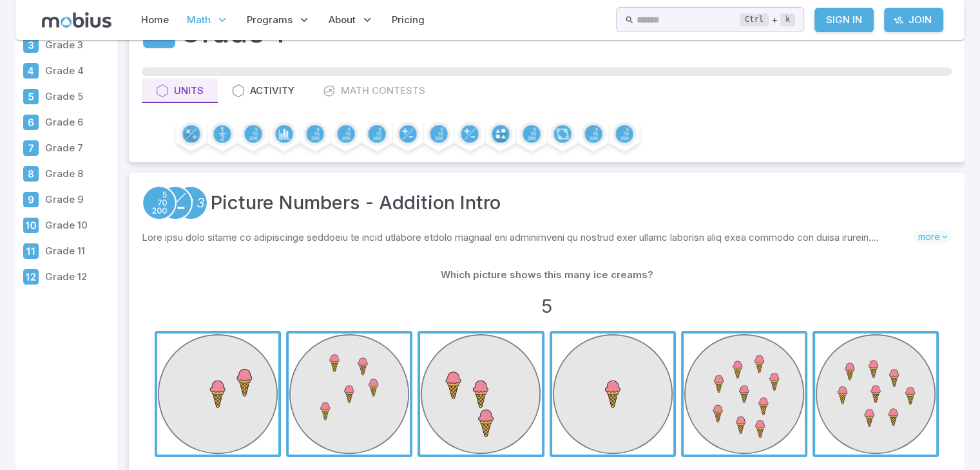  What do you see at coordinates (180, 91) in the screenshot?
I see `div: Units` at bounding box center [180, 91].